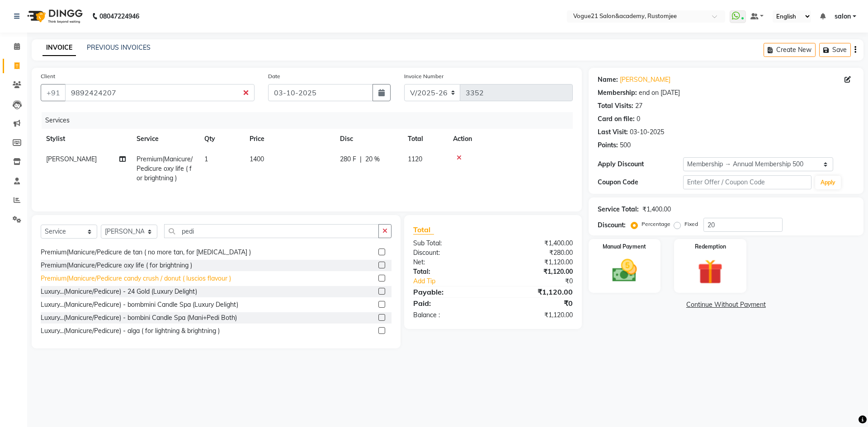 This screenshot has height=427, width=868. I want to click on th: Price, so click(289, 139).